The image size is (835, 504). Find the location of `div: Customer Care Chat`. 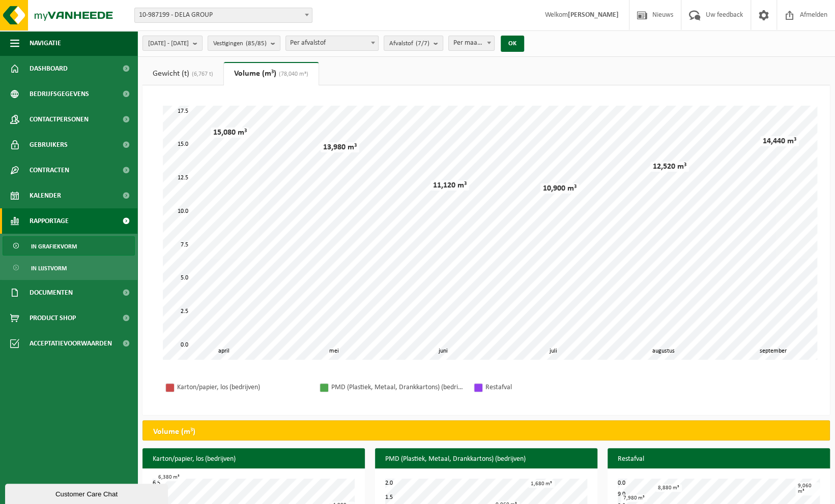

div: Customer Care Chat is located at coordinates (81, 12).